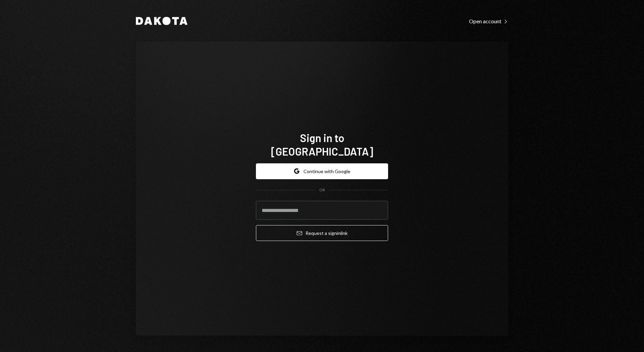 Image resolution: width=644 pixels, height=352 pixels. Describe the element at coordinates (322, 190) in the screenshot. I see `div: OR` at that location.